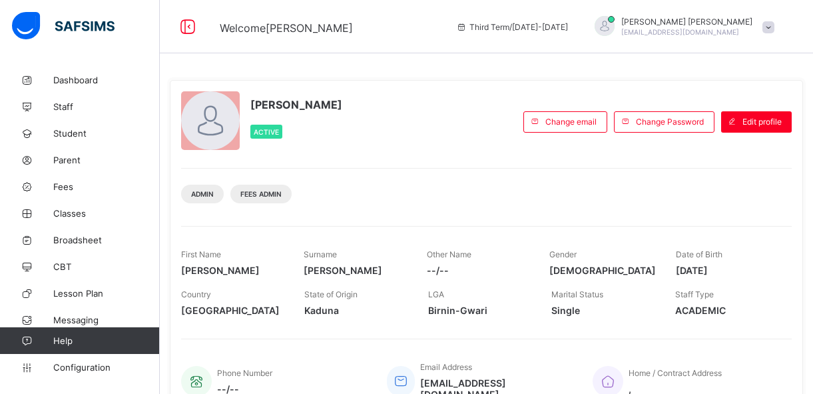  What do you see at coordinates (512, 27) in the screenshot?
I see `span: session/term information` at bounding box center [512, 27].